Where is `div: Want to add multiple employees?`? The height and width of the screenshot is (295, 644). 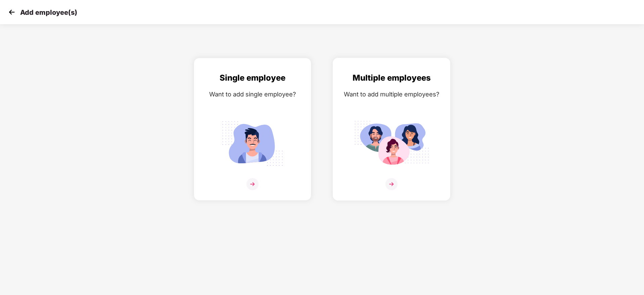
div: Want to add multiple employees? is located at coordinates (392, 94).